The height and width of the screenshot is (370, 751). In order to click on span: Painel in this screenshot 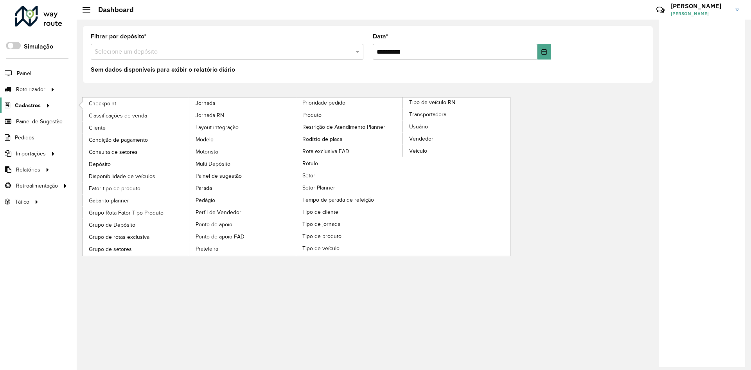, I will do `click(24, 73)`.